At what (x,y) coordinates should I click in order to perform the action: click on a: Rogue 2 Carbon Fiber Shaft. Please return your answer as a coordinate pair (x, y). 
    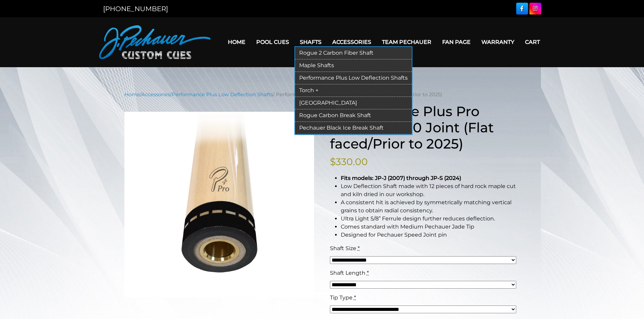
    Looking at the image, I should click on (353, 53).